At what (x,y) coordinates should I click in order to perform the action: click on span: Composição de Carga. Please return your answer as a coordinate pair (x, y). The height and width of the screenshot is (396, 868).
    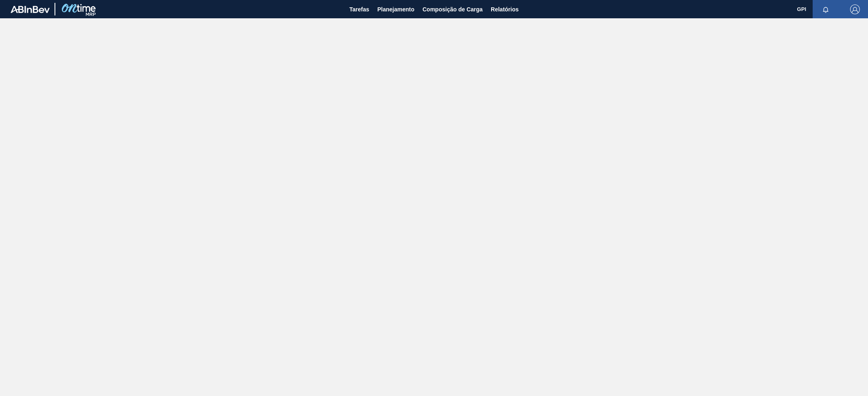
    Looking at the image, I should click on (452, 9).